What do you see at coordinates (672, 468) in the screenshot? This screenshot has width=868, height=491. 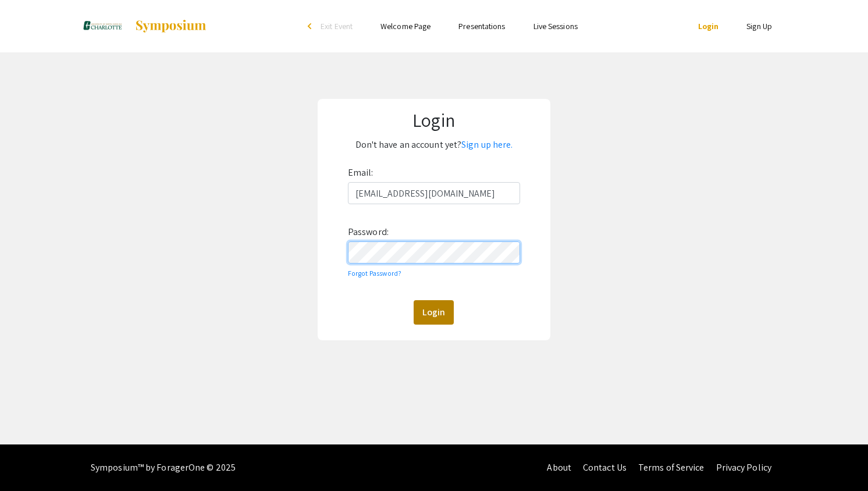 I see `a: Terms of Service` at bounding box center [672, 468].